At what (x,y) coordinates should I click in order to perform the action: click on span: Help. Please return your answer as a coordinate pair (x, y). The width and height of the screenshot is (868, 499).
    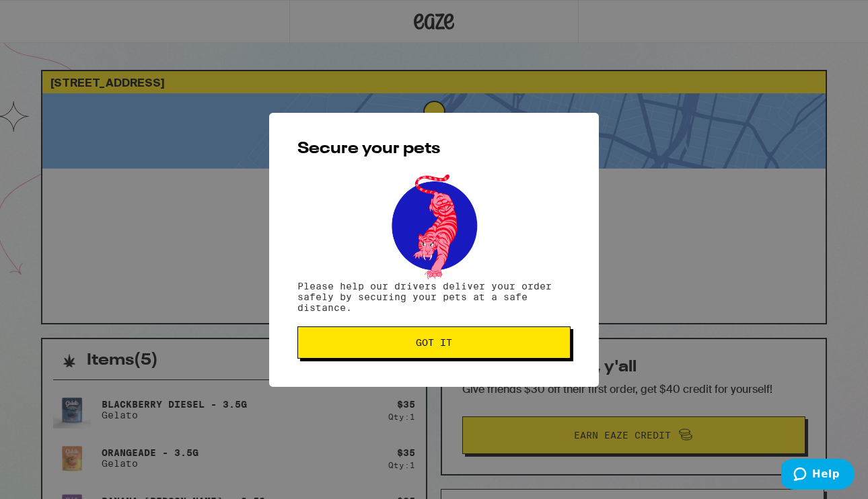
    Looking at the image, I should click on (44, 16).